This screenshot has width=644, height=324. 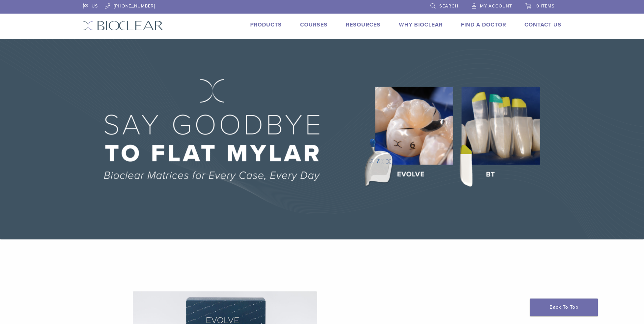 What do you see at coordinates (123, 25) in the screenshot?
I see `img: Bioclear` at bounding box center [123, 25].